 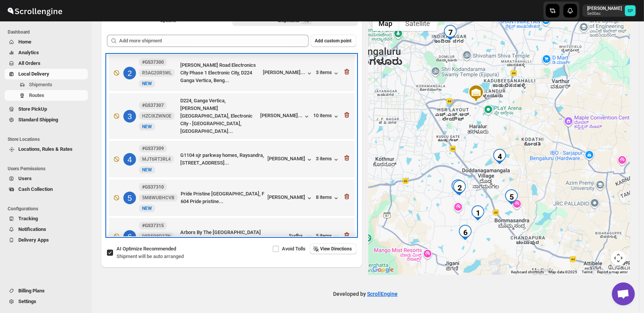 What do you see at coordinates (37, 95) in the screenshot?
I see `span: Routes` at bounding box center [37, 95].